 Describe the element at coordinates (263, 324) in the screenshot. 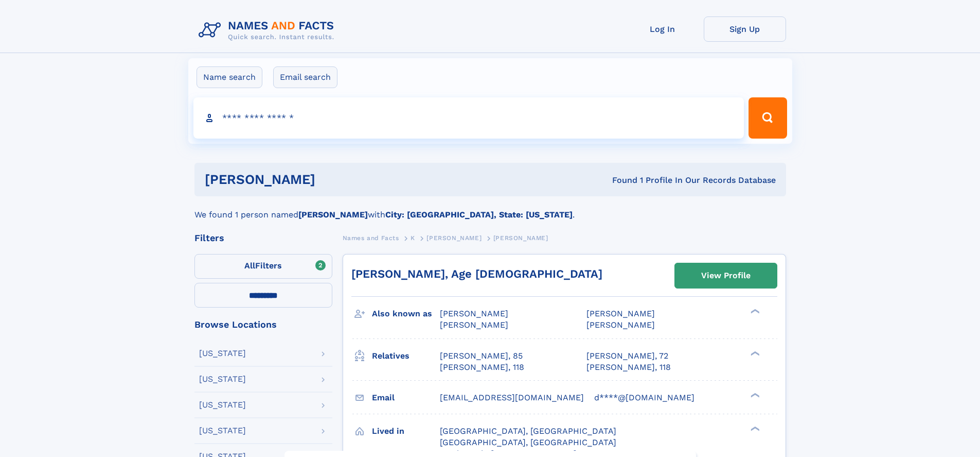

I see `div: Browse Locations` at that location.